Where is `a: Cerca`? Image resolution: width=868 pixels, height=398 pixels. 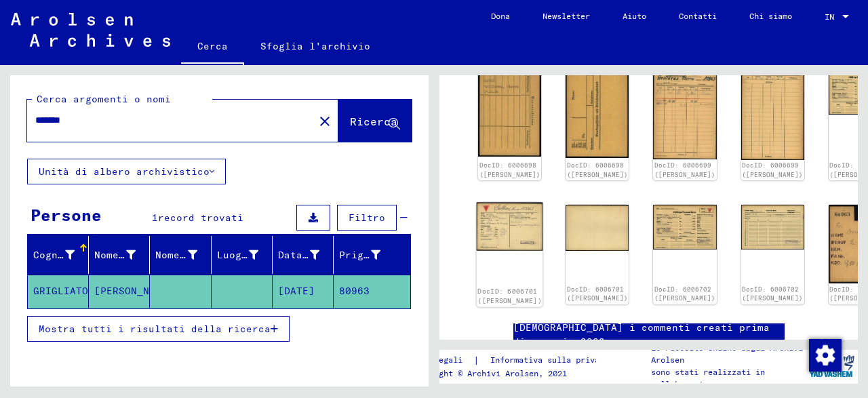 a: Cerca is located at coordinates (212, 48).